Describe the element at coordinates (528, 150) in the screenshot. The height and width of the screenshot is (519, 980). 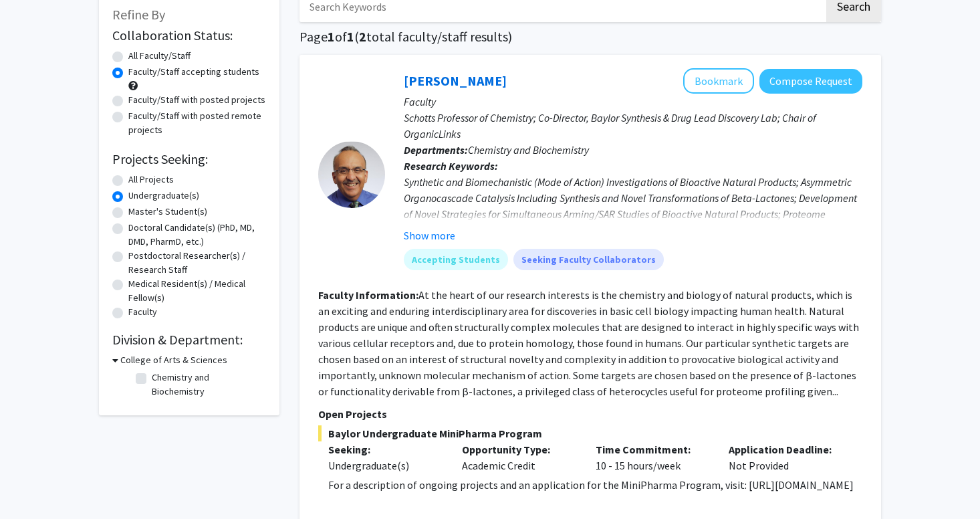
I see `span: Chemistry and Biochemistry` at that location.